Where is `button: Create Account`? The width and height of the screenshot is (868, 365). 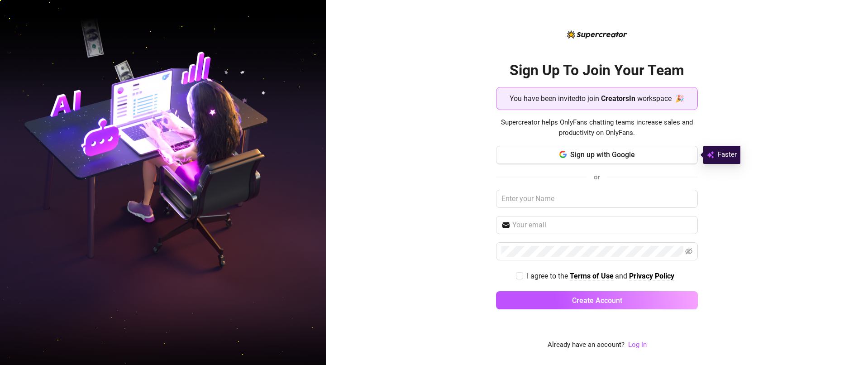 button: Create Account is located at coordinates (597, 300).